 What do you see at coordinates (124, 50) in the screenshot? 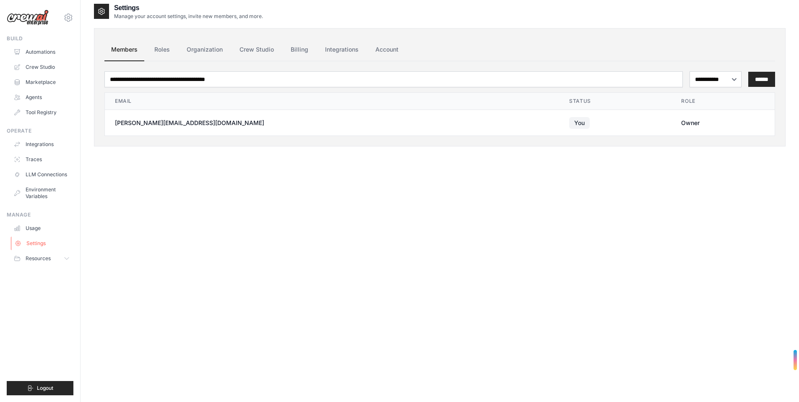
I see `a: Members` at bounding box center [124, 50].